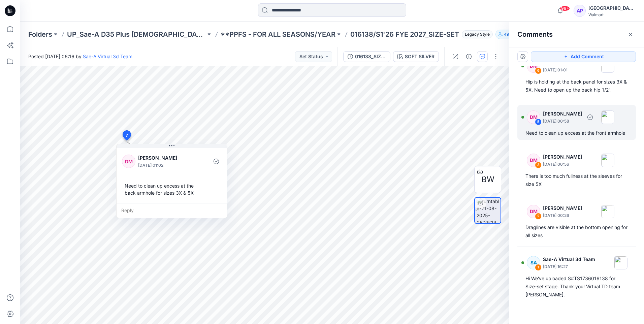  What do you see at coordinates (565, 8) in the screenshot?
I see `span: 99+` at bounding box center [565, 8].